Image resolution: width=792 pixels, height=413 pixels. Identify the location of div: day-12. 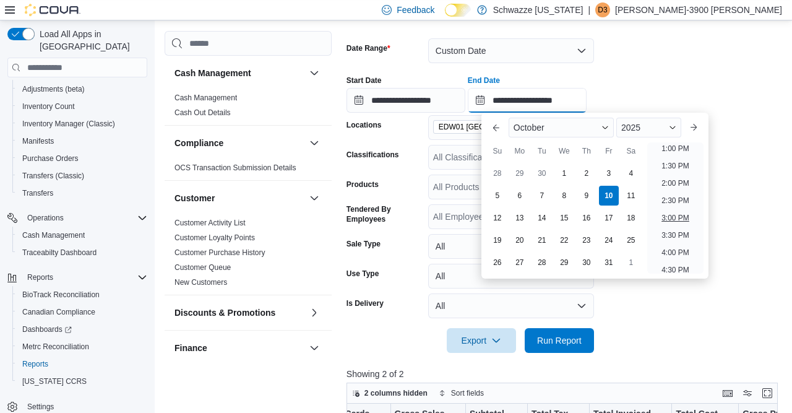
(497, 218).